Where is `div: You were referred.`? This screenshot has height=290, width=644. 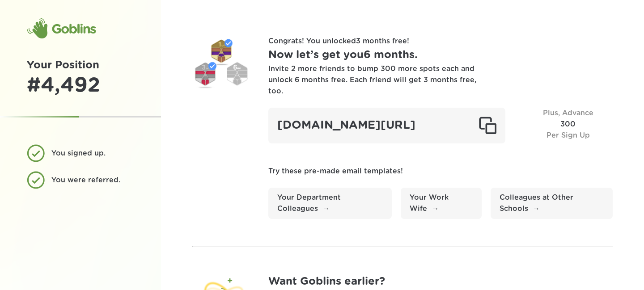
div: You were referred. is located at coordinates (89, 180).